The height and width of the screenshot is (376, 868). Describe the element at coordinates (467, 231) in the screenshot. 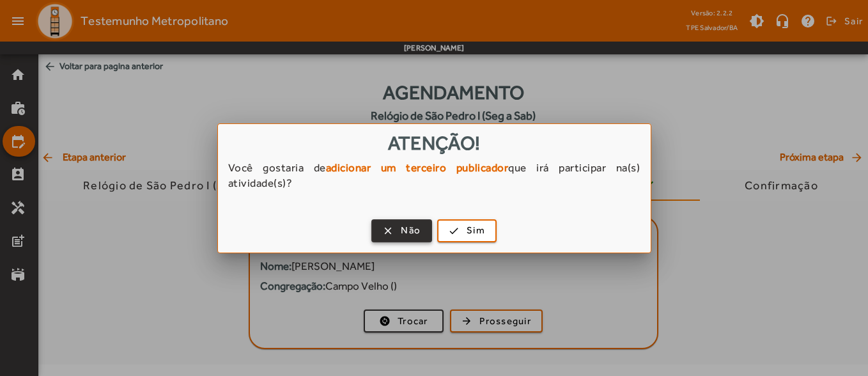

I see `button: Sim` at that location.